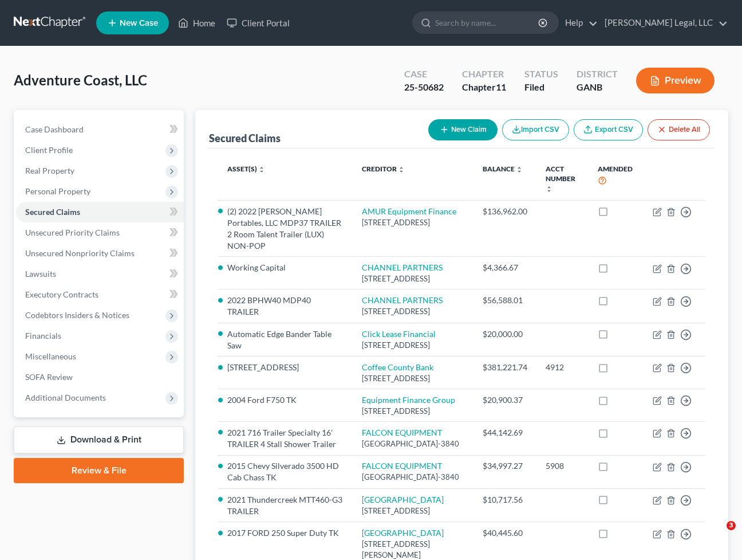 The image size is (742, 560). I want to click on a: AMUR Equipment Finance, so click(409, 210).